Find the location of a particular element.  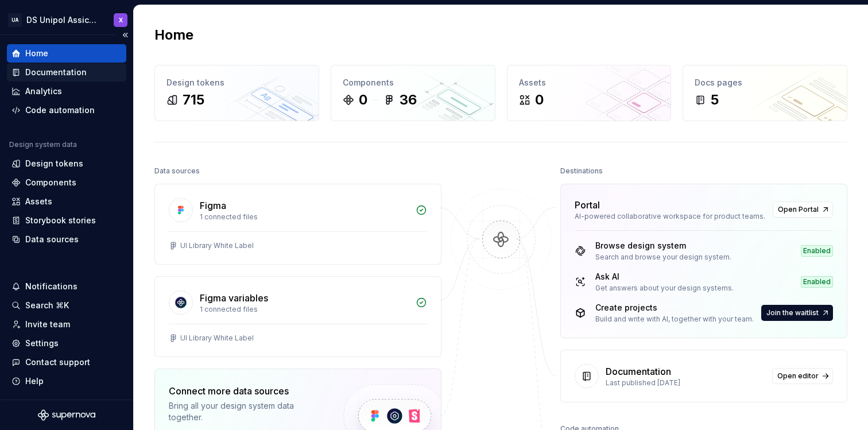

h2: Home is located at coordinates (174, 35).